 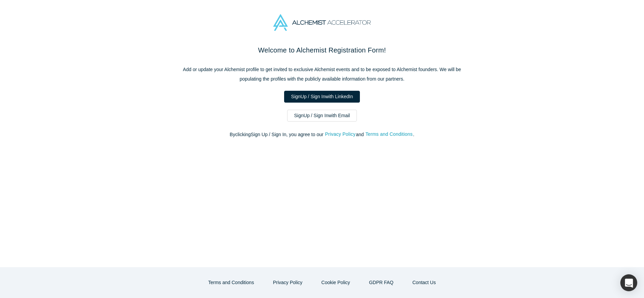 I want to click on a: SignUp / Sign Inwith Email, so click(x=322, y=115).